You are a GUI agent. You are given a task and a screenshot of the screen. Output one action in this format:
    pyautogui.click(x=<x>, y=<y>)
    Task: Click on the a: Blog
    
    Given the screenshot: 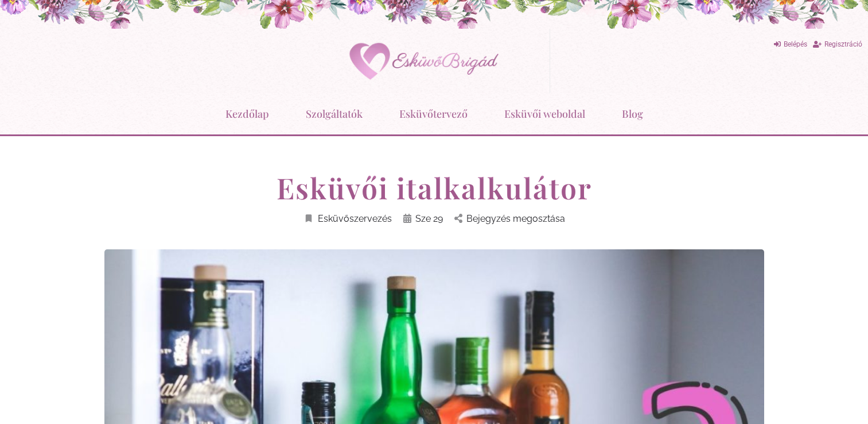 What is the action you would take?
    pyautogui.click(x=633, y=114)
    